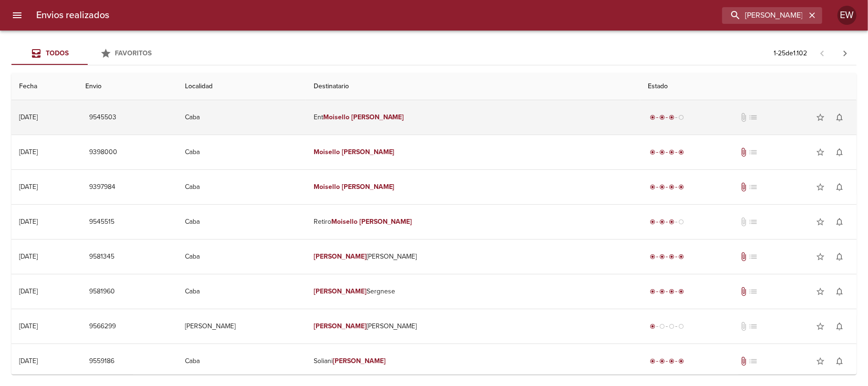  I want to click on input: buscar, so click(764, 15).